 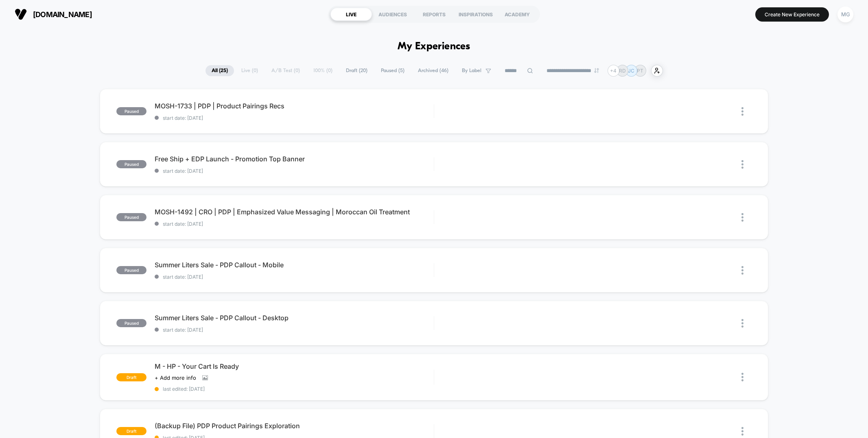 I want to click on div: AUDIENCES, so click(x=392, y=14).